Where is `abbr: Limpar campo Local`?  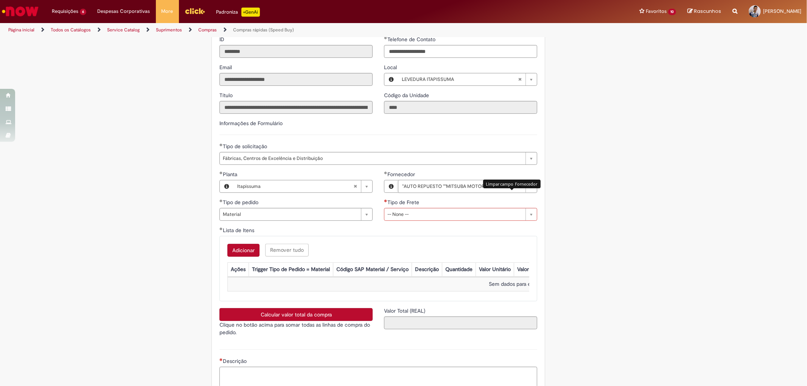 abbr: Limpar campo Local is located at coordinates (520, 79).